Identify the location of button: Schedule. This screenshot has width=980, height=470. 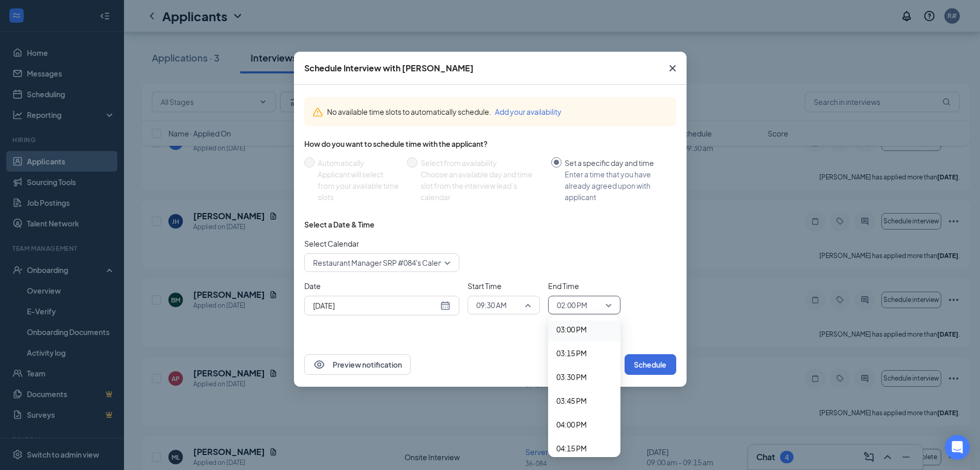
(651, 364).